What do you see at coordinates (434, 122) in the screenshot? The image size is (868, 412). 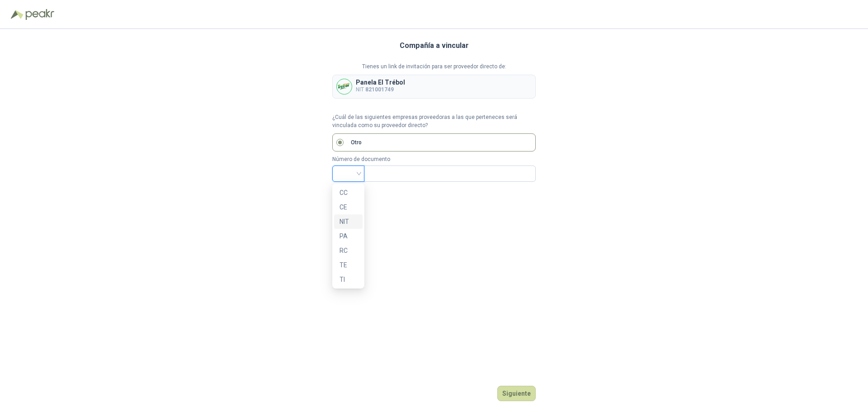 I see `p: ¿Cuál de las siguientes empresas proveedoras a las que perteneces será vinculada como su proveedo...` at bounding box center [434, 122].